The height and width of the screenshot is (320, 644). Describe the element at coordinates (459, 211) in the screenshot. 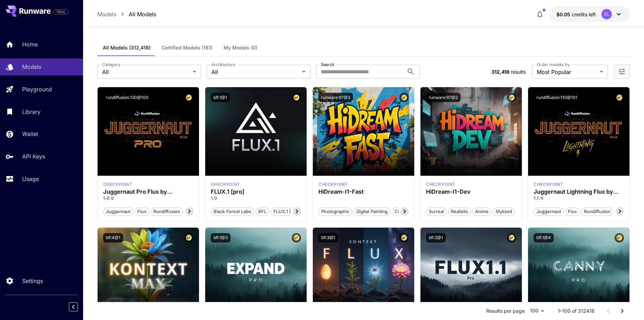

I see `button: Realistic` at that location.